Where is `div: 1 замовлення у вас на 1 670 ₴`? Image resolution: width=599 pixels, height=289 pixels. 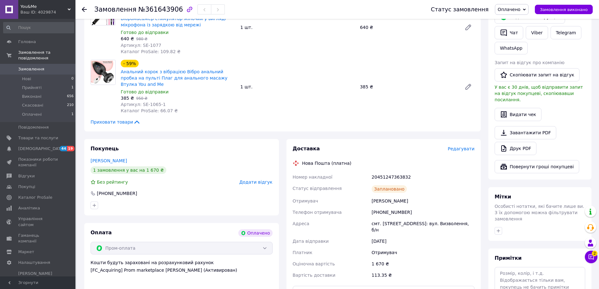
div: 1 замовлення у вас на 1 670 ₴ is located at coordinates (128, 170).